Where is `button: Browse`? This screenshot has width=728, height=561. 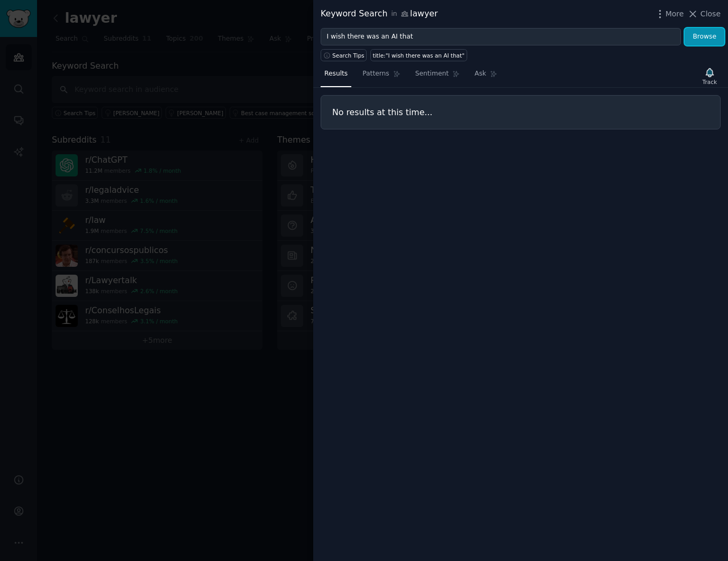 button: Browse is located at coordinates (704, 37).